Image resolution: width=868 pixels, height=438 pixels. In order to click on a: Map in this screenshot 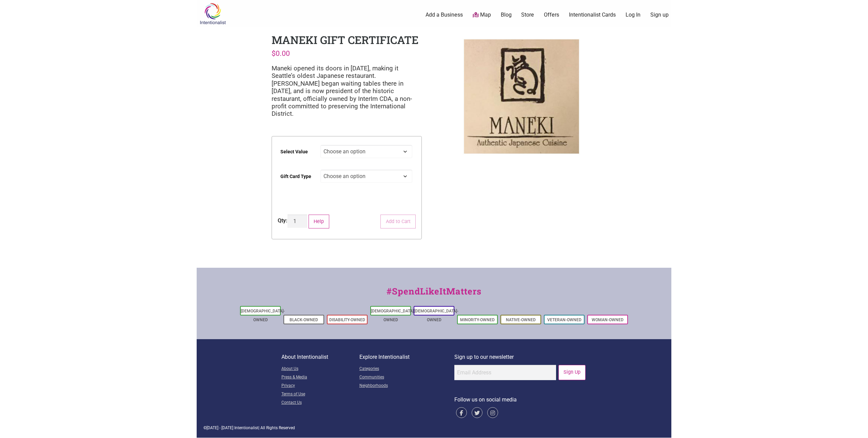, I will do `click(482, 15)`.